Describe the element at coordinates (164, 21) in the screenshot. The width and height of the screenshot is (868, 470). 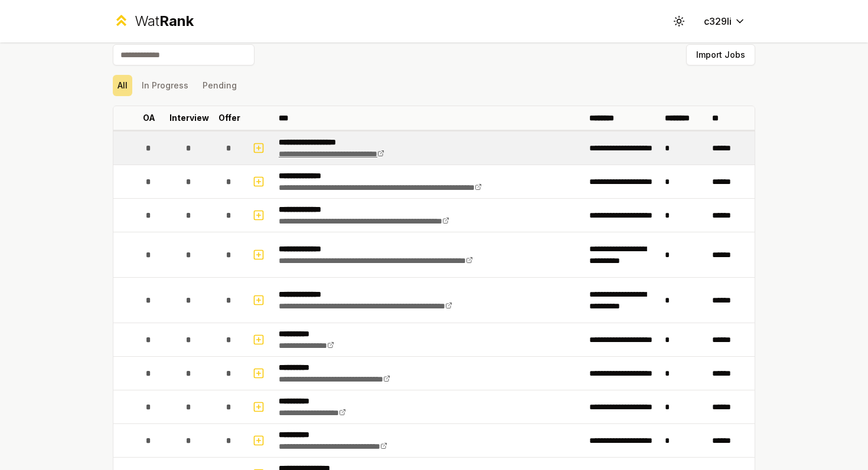
I see `div: Wat` at that location.